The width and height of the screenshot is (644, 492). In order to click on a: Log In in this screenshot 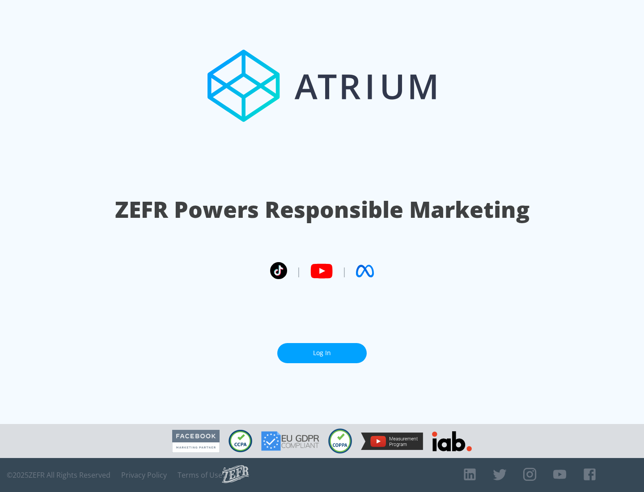, I will do `click(322, 353)`.